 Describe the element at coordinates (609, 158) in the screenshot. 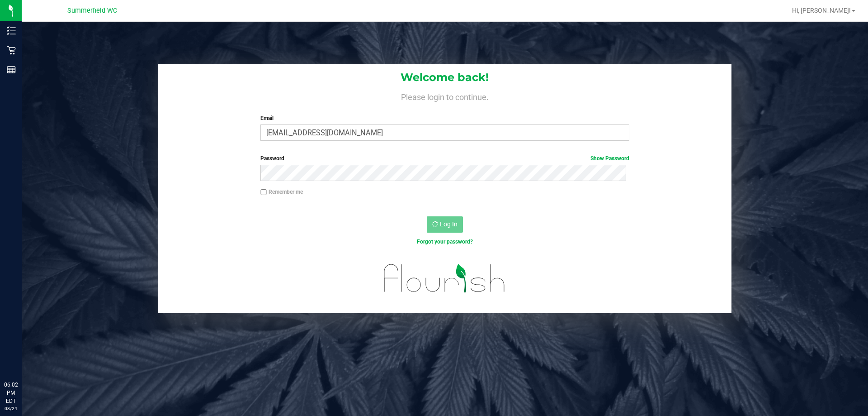

I see `a: Show Password` at that location.